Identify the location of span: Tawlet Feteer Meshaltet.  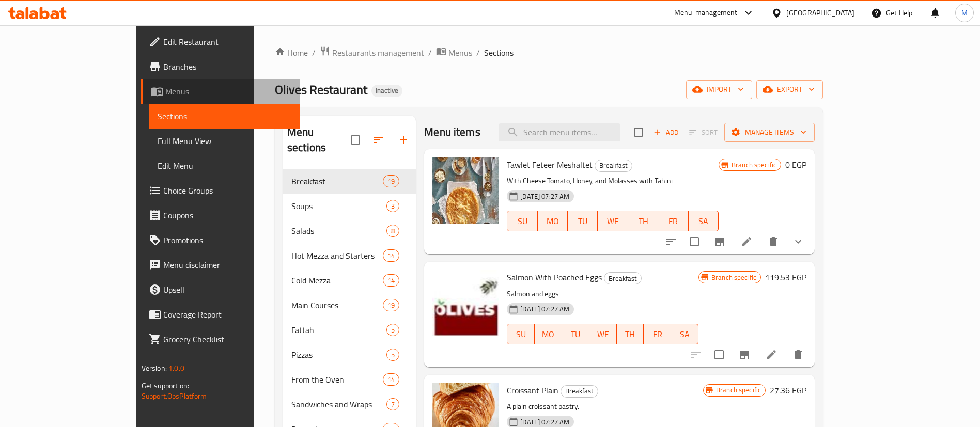
(550, 164).